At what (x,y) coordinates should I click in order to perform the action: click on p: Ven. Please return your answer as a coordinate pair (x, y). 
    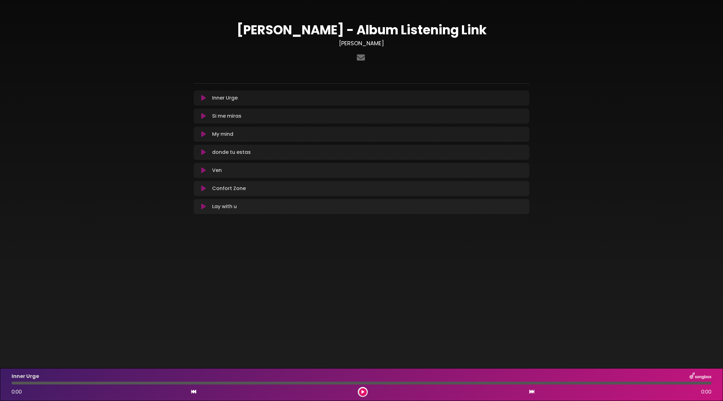
    Looking at the image, I should click on (217, 170).